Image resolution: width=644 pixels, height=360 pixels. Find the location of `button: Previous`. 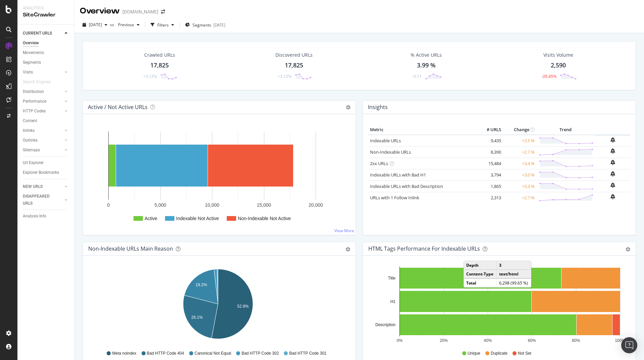

button: Previous is located at coordinates (129, 25).